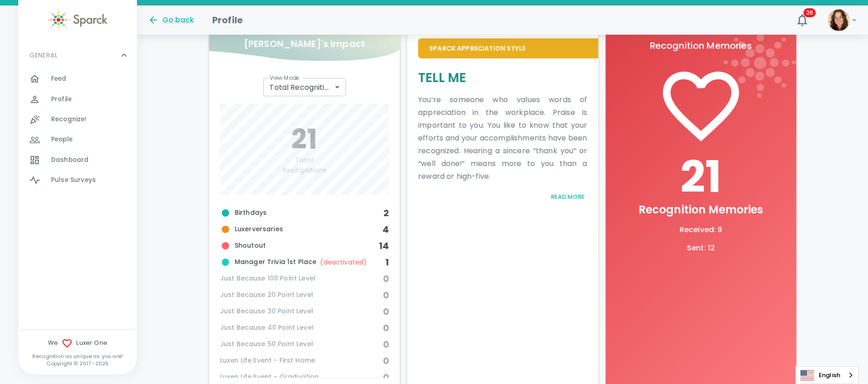 The width and height of the screenshot is (868, 384). What do you see at coordinates (827, 375) in the screenshot?
I see `div: Language` at bounding box center [827, 375].